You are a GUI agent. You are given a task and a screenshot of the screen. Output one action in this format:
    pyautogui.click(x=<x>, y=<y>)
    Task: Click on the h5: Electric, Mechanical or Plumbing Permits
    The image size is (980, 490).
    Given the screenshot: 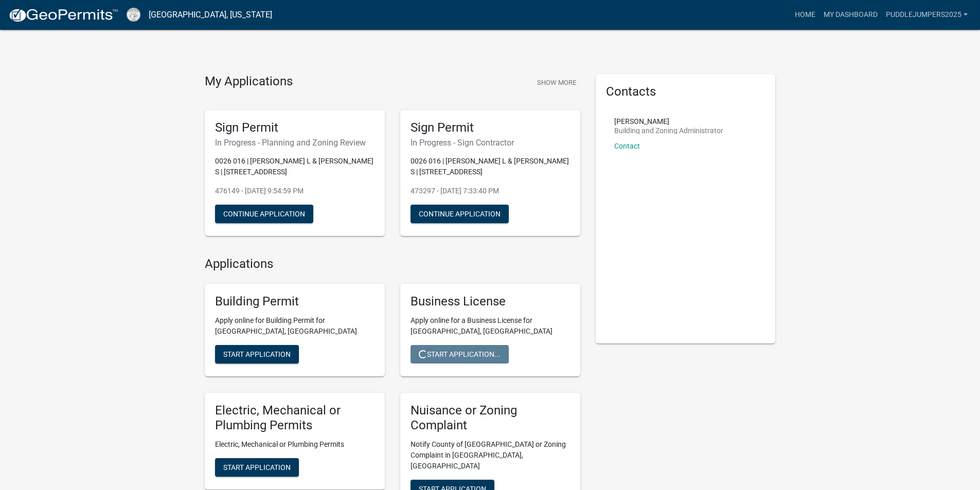 What is the action you would take?
    pyautogui.click(x=295, y=418)
    